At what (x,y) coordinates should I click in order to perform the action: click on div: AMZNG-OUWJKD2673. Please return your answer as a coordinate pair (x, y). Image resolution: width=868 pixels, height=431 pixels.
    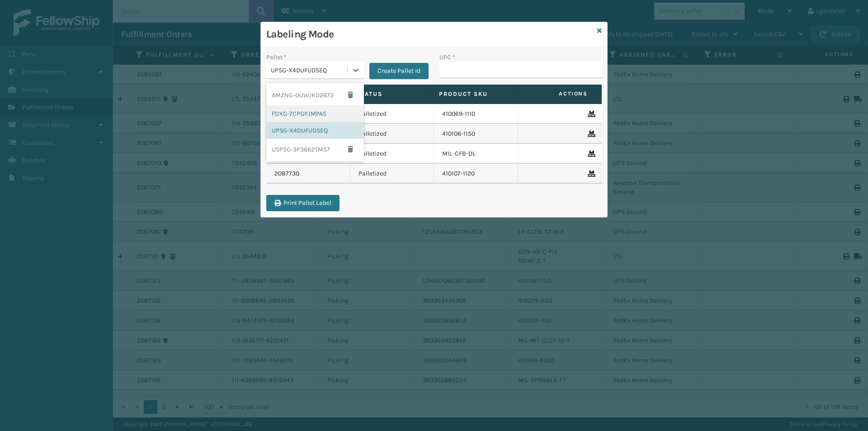
    Looking at the image, I should click on (316, 95).